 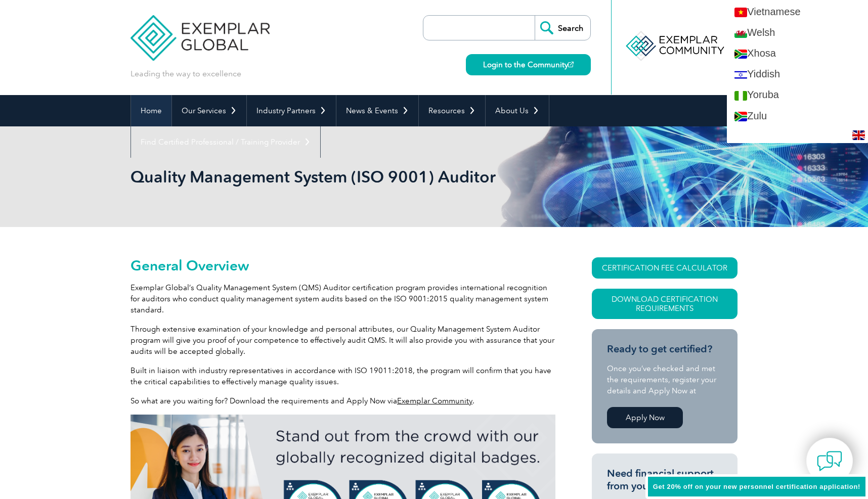 What do you see at coordinates (665, 304) in the screenshot?
I see `a: Download Certification Requirements` at bounding box center [665, 304].